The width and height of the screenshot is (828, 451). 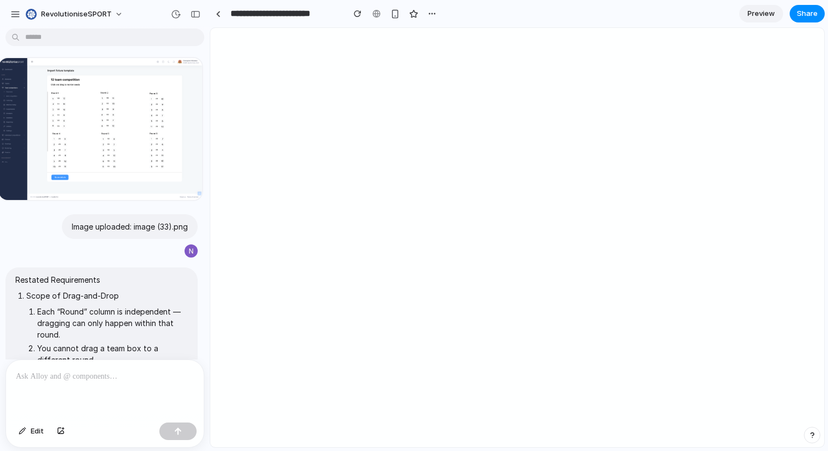 What do you see at coordinates (37, 431) in the screenshot?
I see `span: Edit` at bounding box center [37, 431].